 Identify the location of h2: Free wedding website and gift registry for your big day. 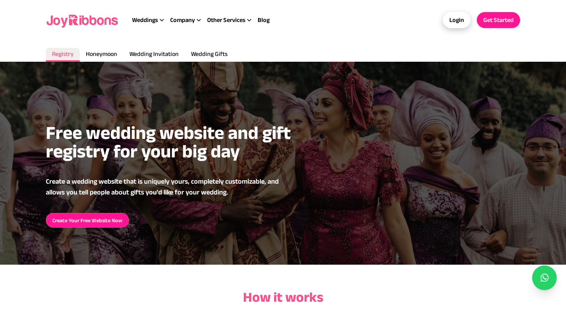
(185, 142).